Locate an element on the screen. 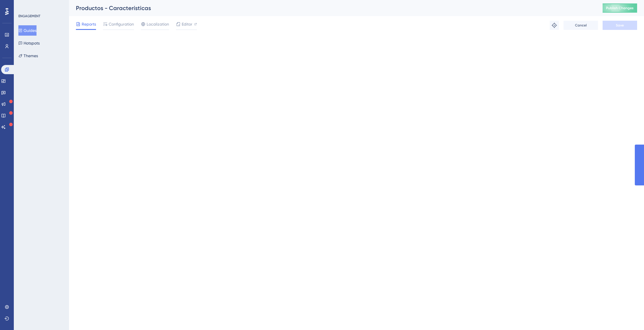 This screenshot has width=644, height=330. span: Publish Changes is located at coordinates (619, 8).